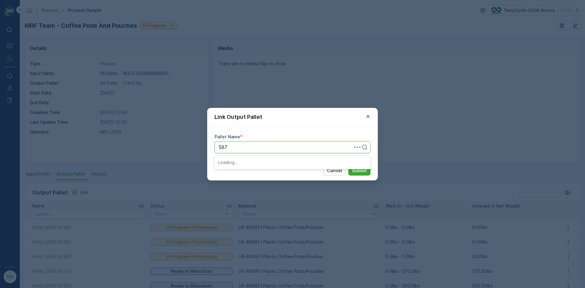 The height and width of the screenshot is (288, 585). What do you see at coordinates (335, 171) in the screenshot?
I see `p: Cancel` at bounding box center [335, 171].